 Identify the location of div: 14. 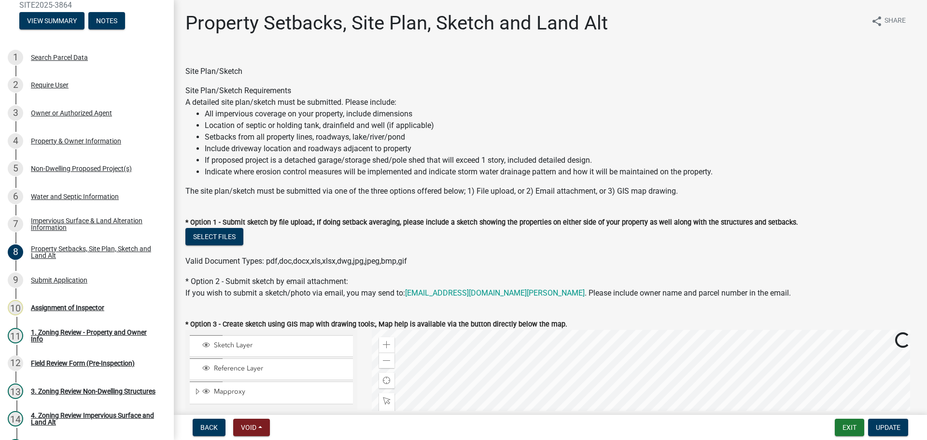
(15, 419).